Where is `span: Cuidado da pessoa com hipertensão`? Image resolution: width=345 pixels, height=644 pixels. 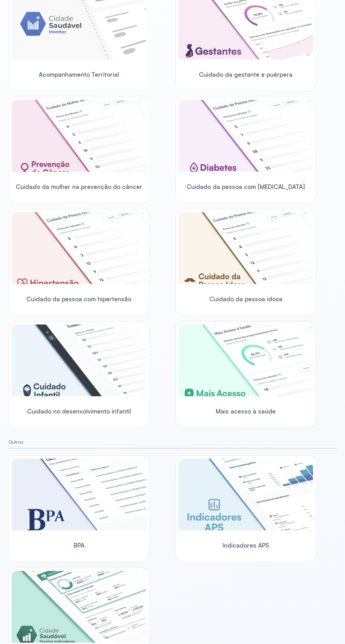 span: Cuidado da pessoa com hipertensão is located at coordinates (79, 299).